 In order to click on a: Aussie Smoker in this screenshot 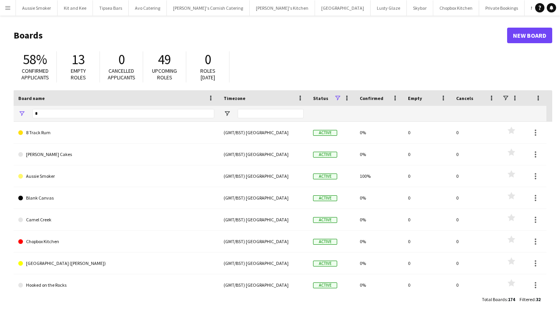, I will do `click(116, 176)`.